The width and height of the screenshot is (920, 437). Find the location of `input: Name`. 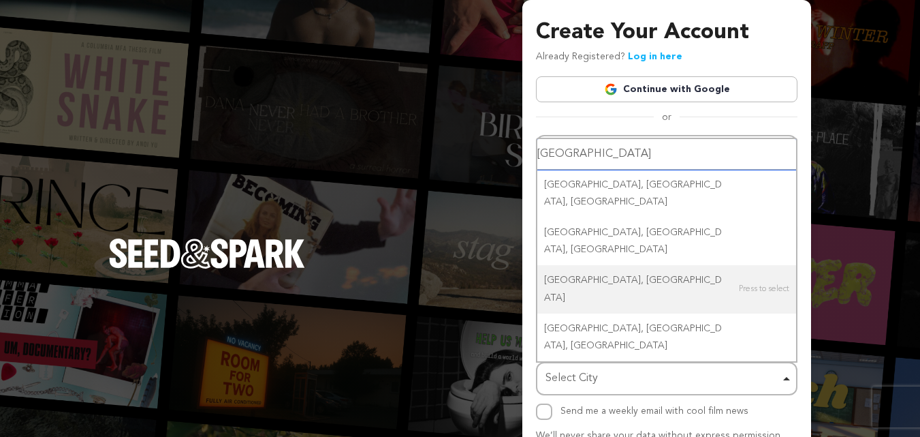

input: Name is located at coordinates (667, 152).